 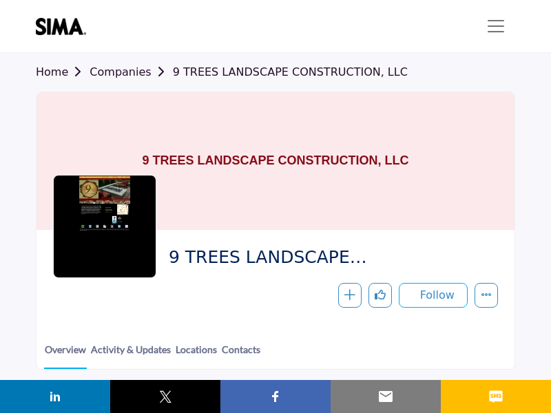 What do you see at coordinates (165, 397) in the screenshot?
I see `img: twitter sharing button` at bounding box center [165, 397].